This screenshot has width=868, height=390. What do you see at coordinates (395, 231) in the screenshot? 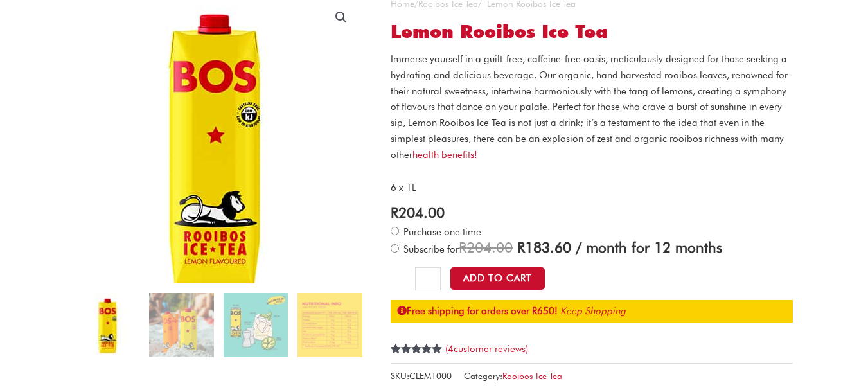
I see `input: Purchase one time` at bounding box center [395, 231].